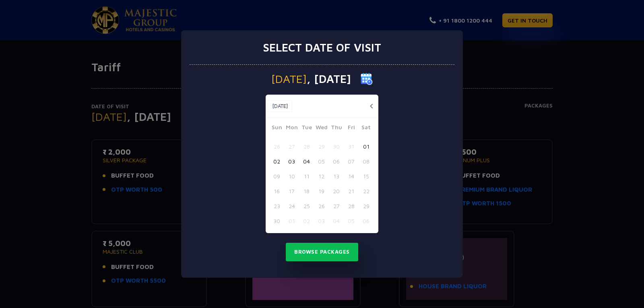 This screenshot has height=308, width=644. What do you see at coordinates (336, 176) in the screenshot?
I see `button: 13` at bounding box center [336, 176].